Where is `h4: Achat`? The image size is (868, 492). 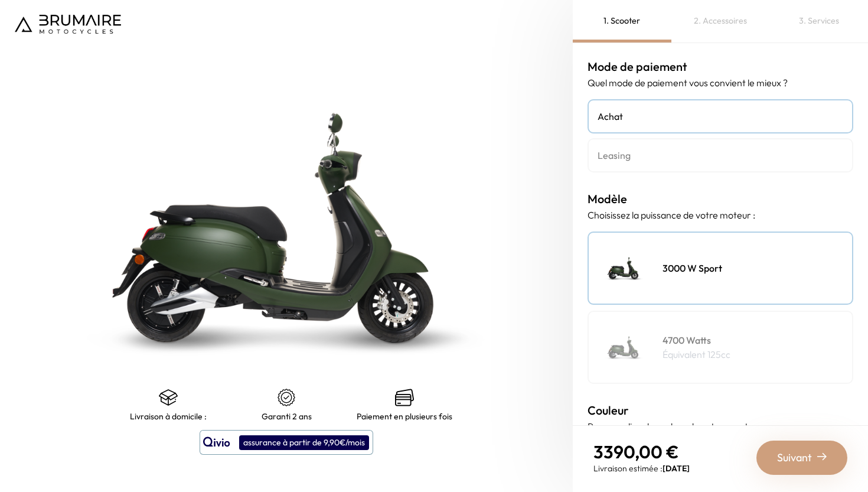
h4: Achat is located at coordinates (721, 116).